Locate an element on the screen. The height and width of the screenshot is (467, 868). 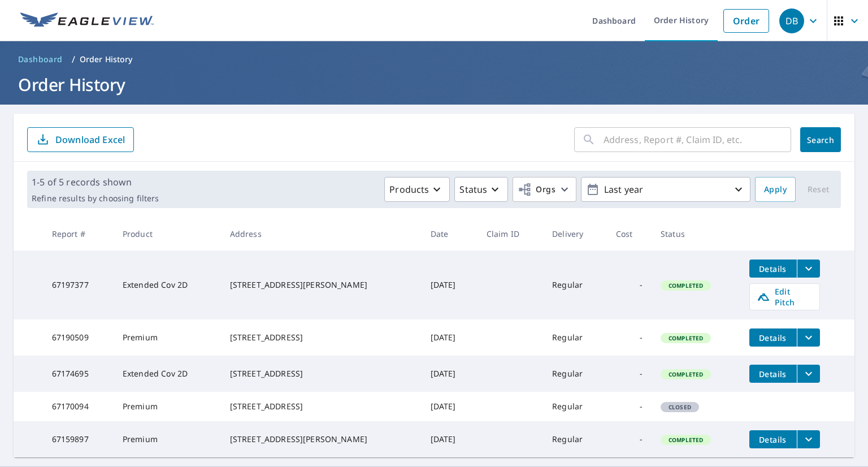
button: Last year is located at coordinates (666, 189).